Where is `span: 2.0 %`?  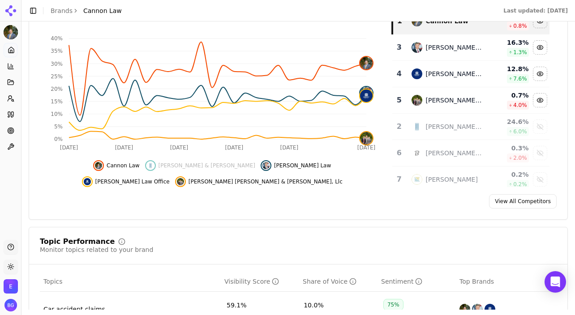
span: 2.0 % is located at coordinates (520, 158).